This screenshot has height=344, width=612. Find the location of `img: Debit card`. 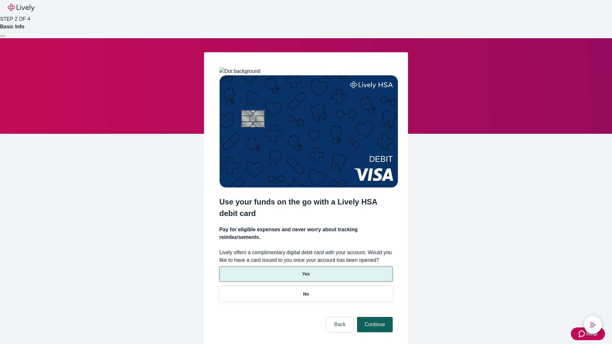

img: Debit card is located at coordinates (309, 131).